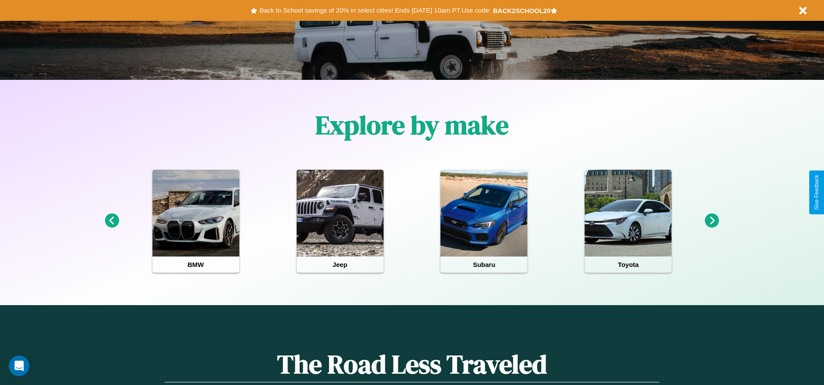 This screenshot has height=385, width=824. What do you see at coordinates (522, 10) in the screenshot?
I see `b: BACK2SCHOOL20` at bounding box center [522, 10].